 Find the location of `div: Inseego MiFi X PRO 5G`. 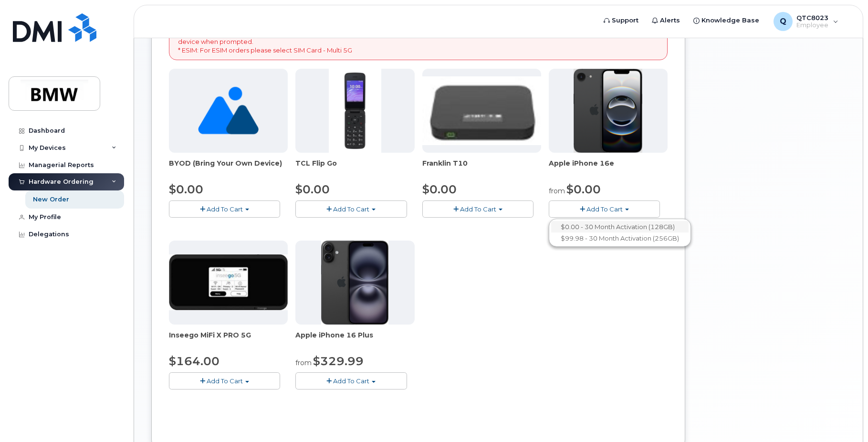

div: Inseego MiFi X PRO 5G is located at coordinates (228, 340).